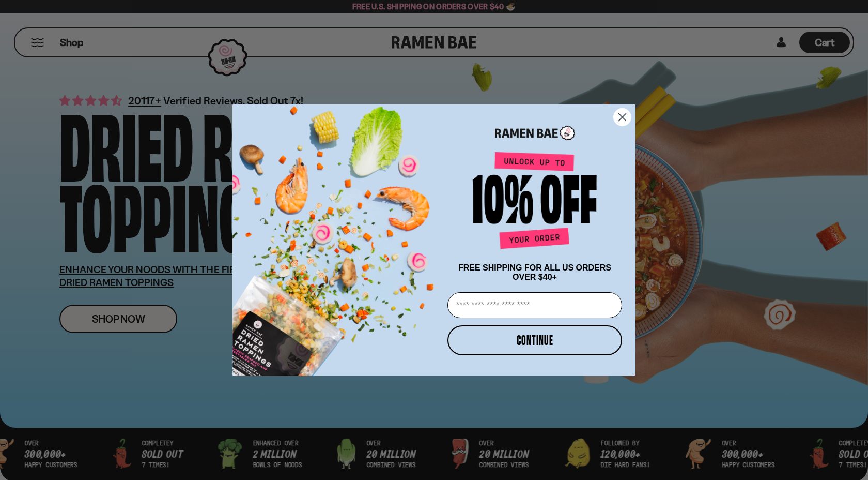 This screenshot has height=480, width=868. What do you see at coordinates (535, 272) in the screenshot?
I see `span: FREE SHIPPING FOR ALL US ORDERS OVER $40+` at bounding box center [535, 272].